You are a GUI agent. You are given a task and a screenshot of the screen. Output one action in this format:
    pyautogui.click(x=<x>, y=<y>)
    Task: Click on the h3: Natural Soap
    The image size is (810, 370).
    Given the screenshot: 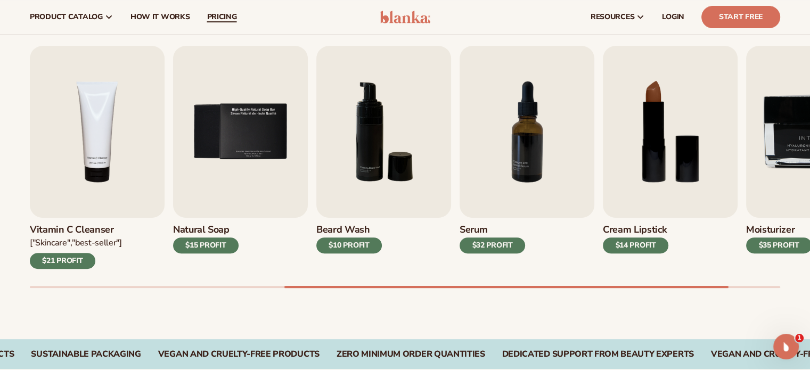 What is the action you would take?
    pyautogui.click(x=206, y=230)
    